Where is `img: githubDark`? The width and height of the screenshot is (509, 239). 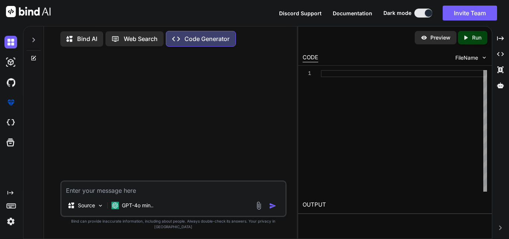
img: githubDark is located at coordinates (11, 82).